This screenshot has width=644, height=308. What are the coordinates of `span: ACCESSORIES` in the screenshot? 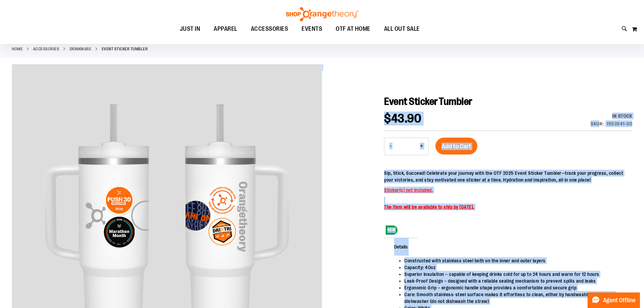 It's located at (269, 29).